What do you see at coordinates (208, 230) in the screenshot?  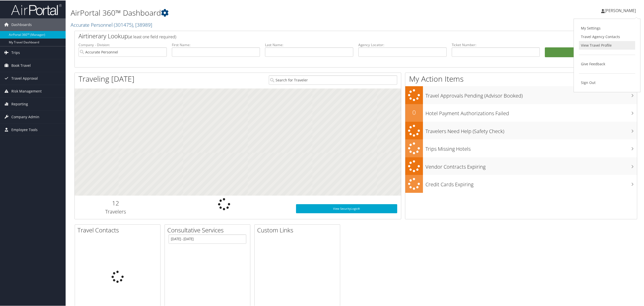 I see `h2: Consultative Services` at bounding box center [208, 230].